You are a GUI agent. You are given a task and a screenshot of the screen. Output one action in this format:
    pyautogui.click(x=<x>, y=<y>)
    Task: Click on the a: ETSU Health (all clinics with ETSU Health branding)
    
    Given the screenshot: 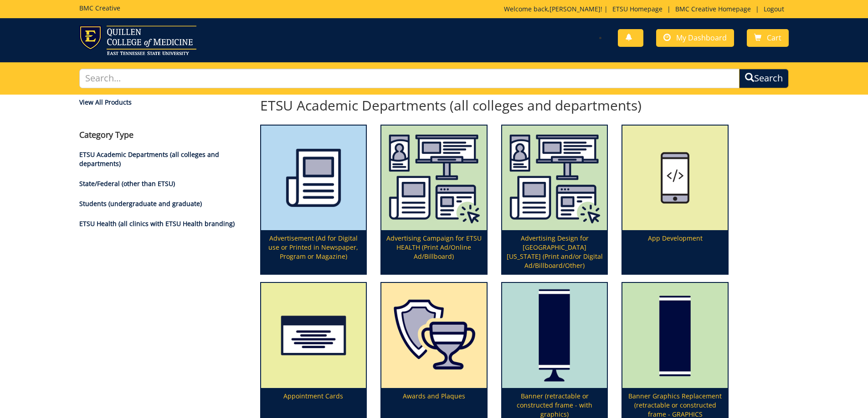 What is the action you would take?
    pyautogui.click(x=157, y=224)
    